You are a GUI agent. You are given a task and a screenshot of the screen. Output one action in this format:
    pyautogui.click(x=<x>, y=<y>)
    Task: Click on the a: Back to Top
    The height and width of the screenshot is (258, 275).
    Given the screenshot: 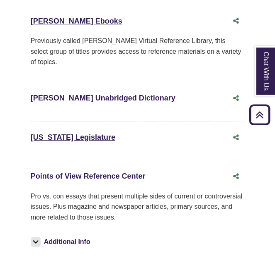 What is the action you would take?
    pyautogui.click(x=259, y=115)
    